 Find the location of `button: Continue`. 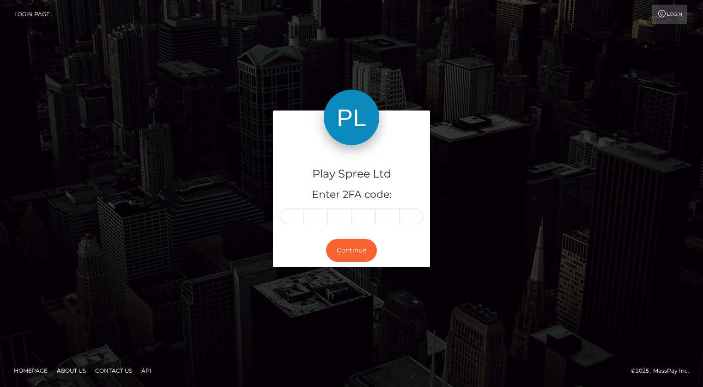

button: Continue is located at coordinates (352, 250).